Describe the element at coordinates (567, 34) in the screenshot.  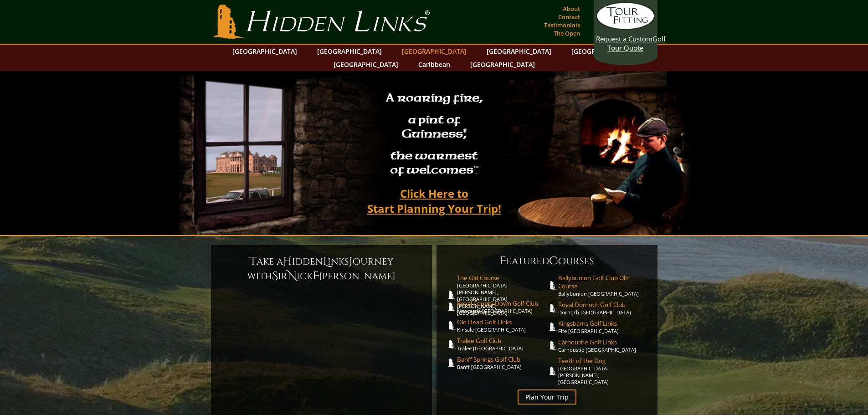
I see `a: The Open` at that location.